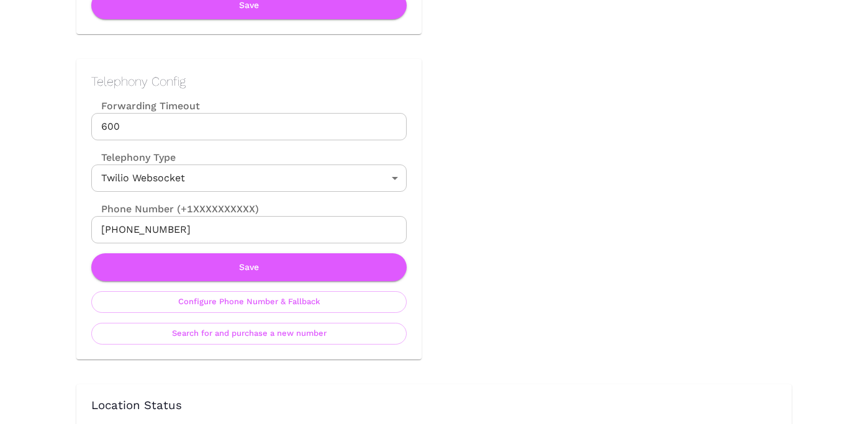 The image size is (868, 424). I want to click on button: Save, so click(249, 267).